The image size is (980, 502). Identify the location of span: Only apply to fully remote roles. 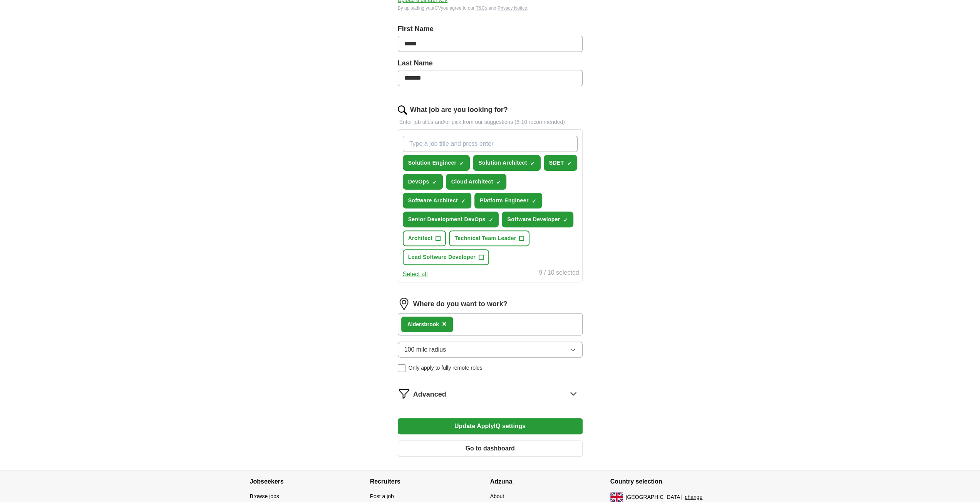
(446, 368).